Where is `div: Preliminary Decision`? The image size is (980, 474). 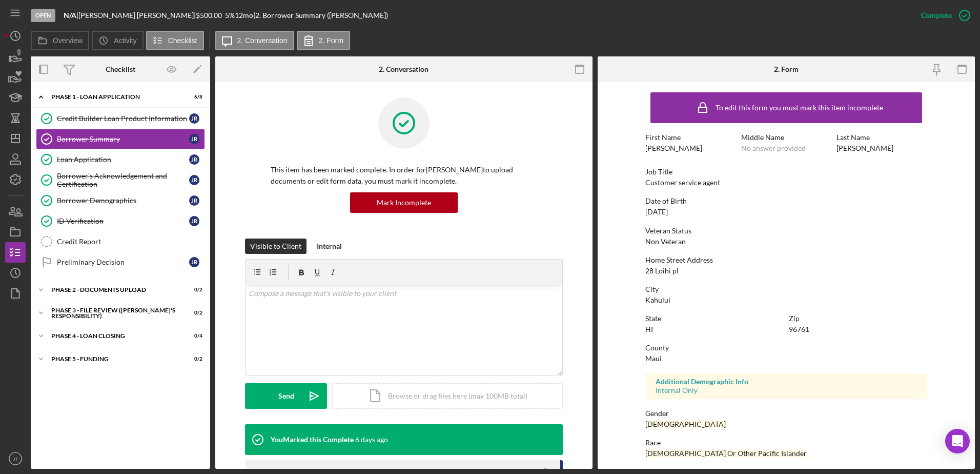 div: Preliminary Decision is located at coordinates (123, 262).